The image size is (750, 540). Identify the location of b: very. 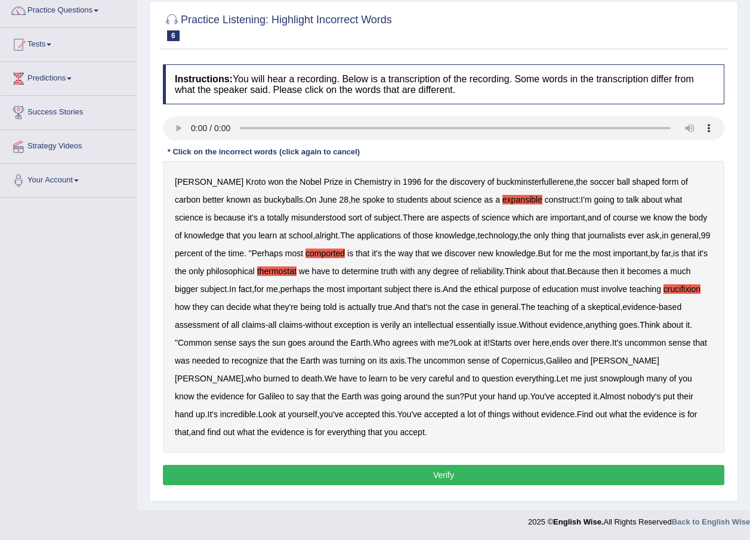
(418, 379).